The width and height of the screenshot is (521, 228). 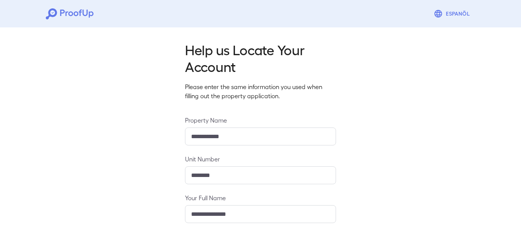 I want to click on h2: Help us Locate Your Account, so click(x=260, y=58).